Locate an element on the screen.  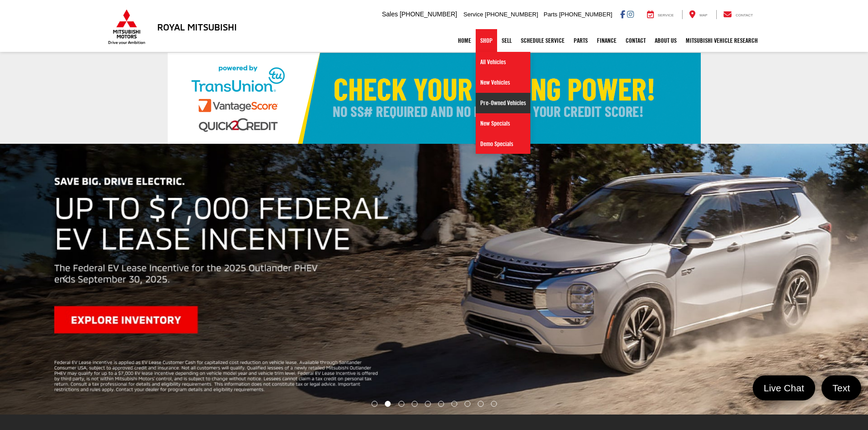
a: Instagram: Click to visit our Instagram page is located at coordinates (630, 14).